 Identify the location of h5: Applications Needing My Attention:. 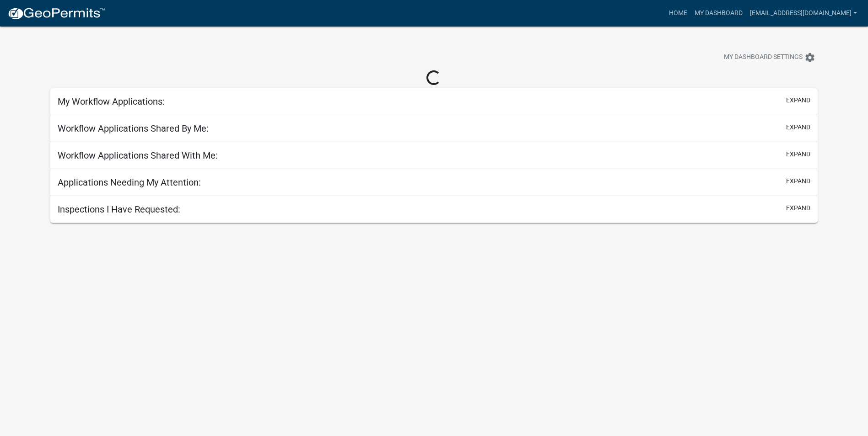
(129, 183).